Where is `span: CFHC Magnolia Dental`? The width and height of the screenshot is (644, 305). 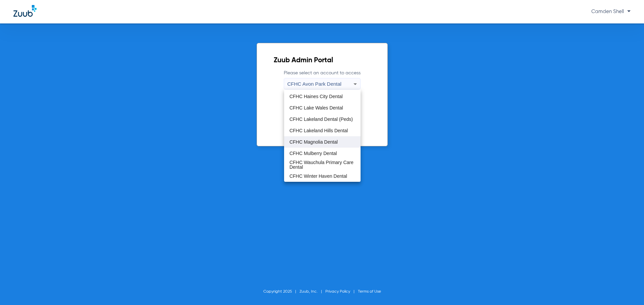
span: CFHC Magnolia Dental is located at coordinates (313, 142).